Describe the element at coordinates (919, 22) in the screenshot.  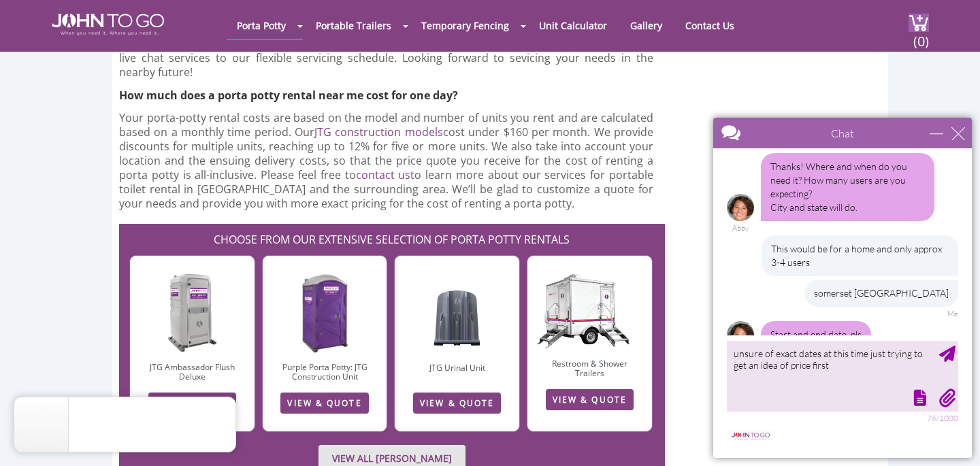
I see `img: cart a` at that location.